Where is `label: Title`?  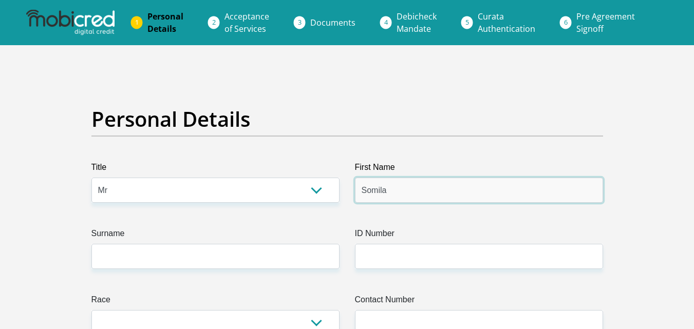 label: Title is located at coordinates (215, 170).